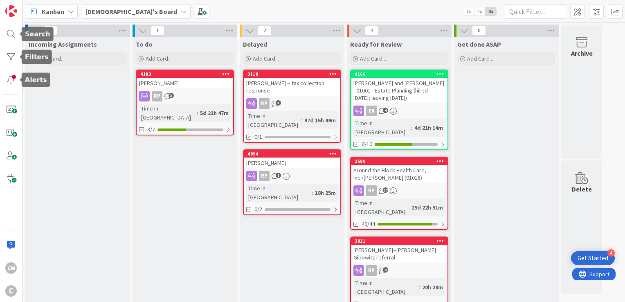 The height and width of the screenshot is (302, 625). I want to click on div: 4, so click(611, 253).